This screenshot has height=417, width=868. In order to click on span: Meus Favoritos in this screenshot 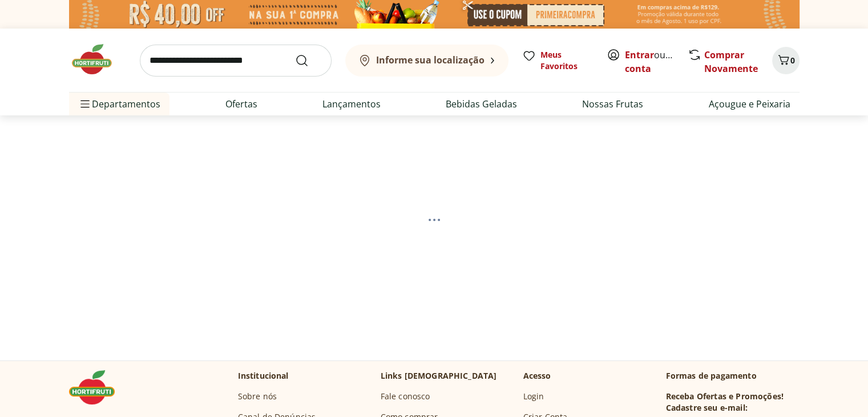, I will do `click(566, 61)`.